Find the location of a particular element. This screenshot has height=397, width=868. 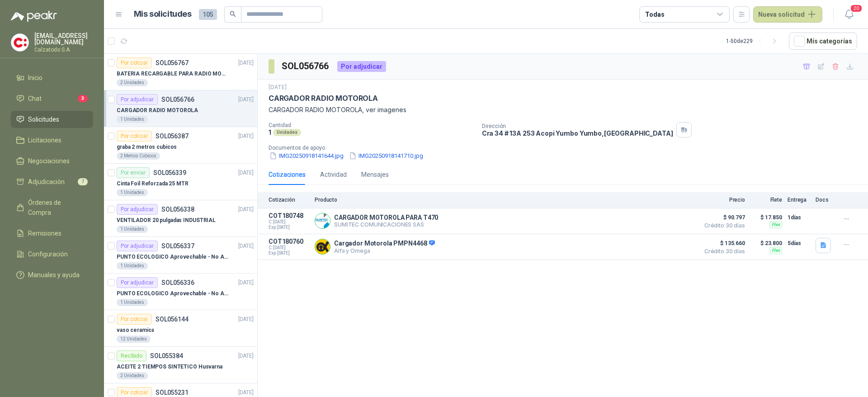

div: 1 - 50 de 229 is located at coordinates (754, 41).